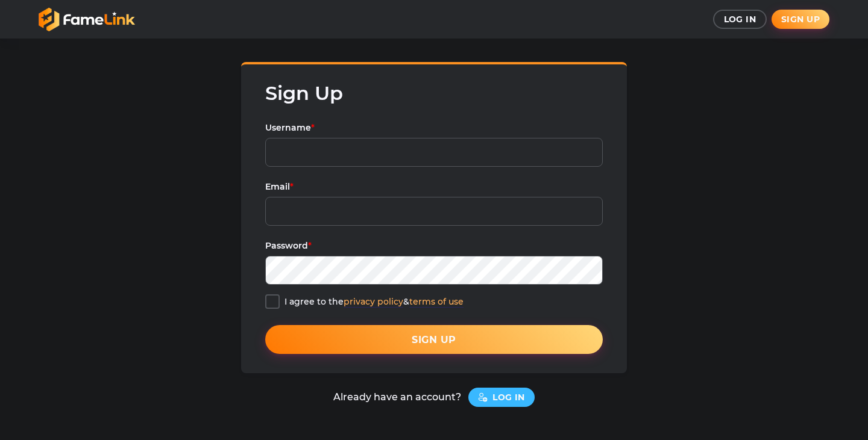 Image resolution: width=868 pixels, height=440 pixels. What do you see at coordinates (434, 128) in the screenshot?
I see `div: Username` at bounding box center [434, 128].